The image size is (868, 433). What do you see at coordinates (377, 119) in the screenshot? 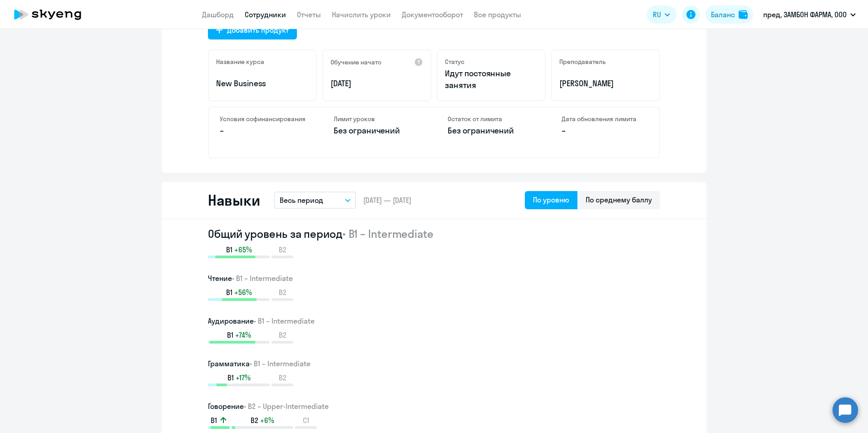
I see `h4: Лимит уроков` at bounding box center [377, 119].